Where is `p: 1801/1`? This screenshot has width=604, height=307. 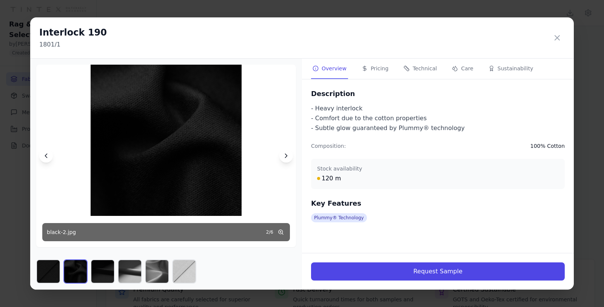 p: 1801/1 is located at coordinates (73, 45).